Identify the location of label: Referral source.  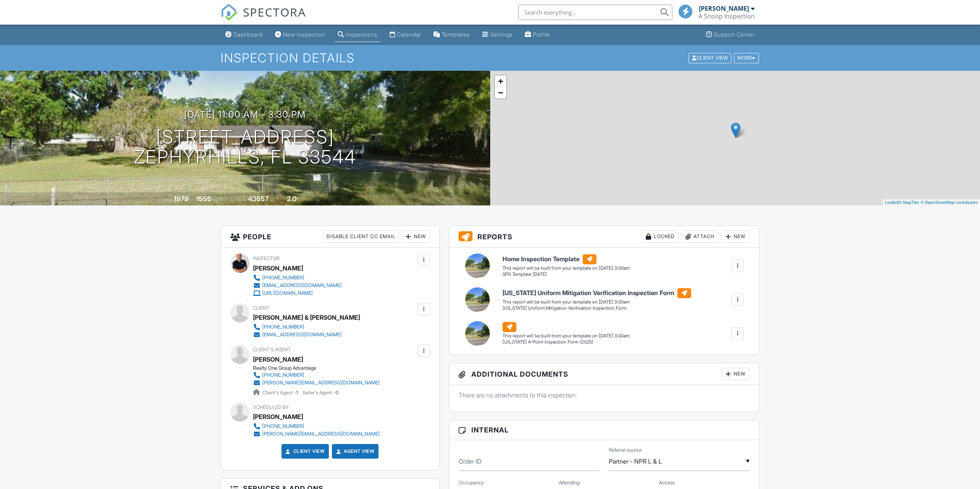
(625, 450).